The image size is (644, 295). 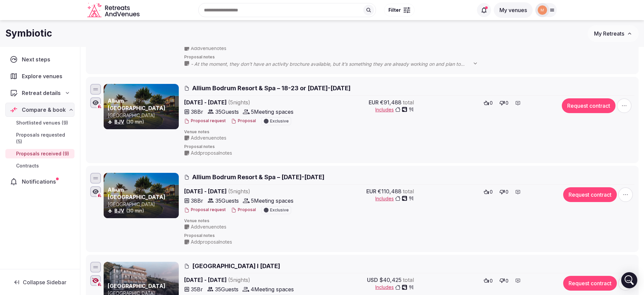 I want to click on span: Shortlisted venues (9), so click(x=42, y=123).